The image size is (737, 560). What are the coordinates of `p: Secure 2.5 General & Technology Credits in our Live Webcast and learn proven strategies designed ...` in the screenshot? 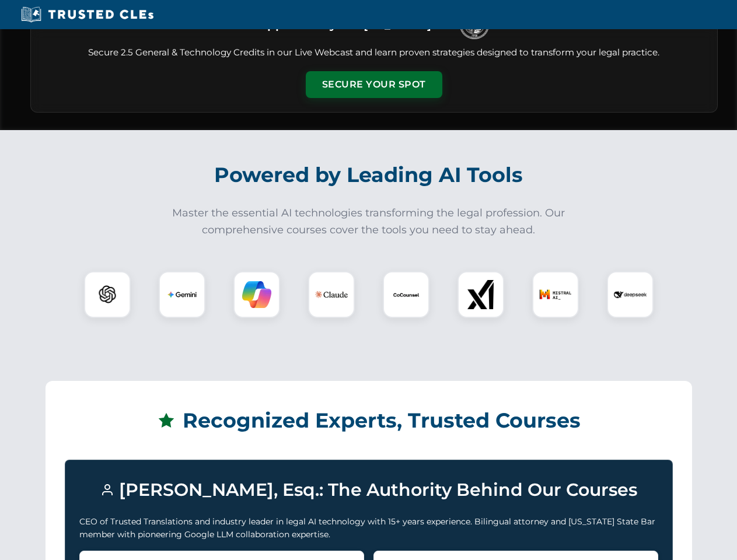 It's located at (374, 53).